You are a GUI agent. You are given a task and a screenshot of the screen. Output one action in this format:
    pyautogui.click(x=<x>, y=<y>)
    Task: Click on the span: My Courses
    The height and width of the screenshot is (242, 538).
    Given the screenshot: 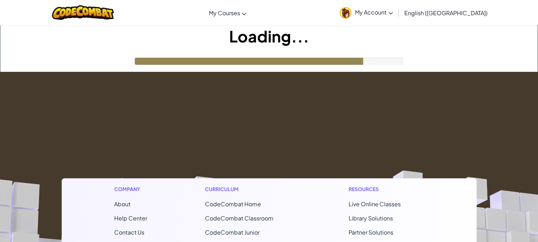 What is the action you would take?
    pyautogui.click(x=224, y=13)
    